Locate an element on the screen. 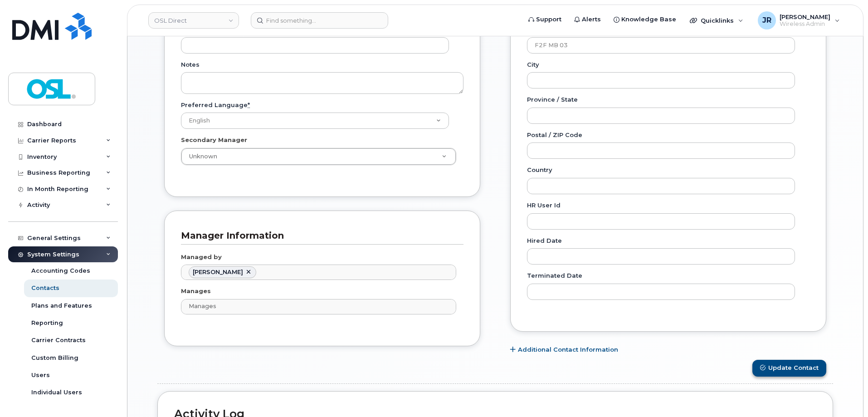 The image size is (868, 417). span: JR is located at coordinates (767, 20).